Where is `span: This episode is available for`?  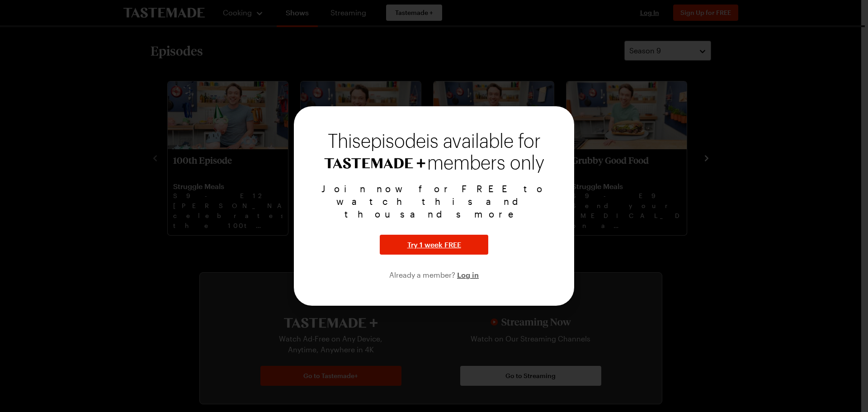 span: This episode is available for is located at coordinates (434, 141).